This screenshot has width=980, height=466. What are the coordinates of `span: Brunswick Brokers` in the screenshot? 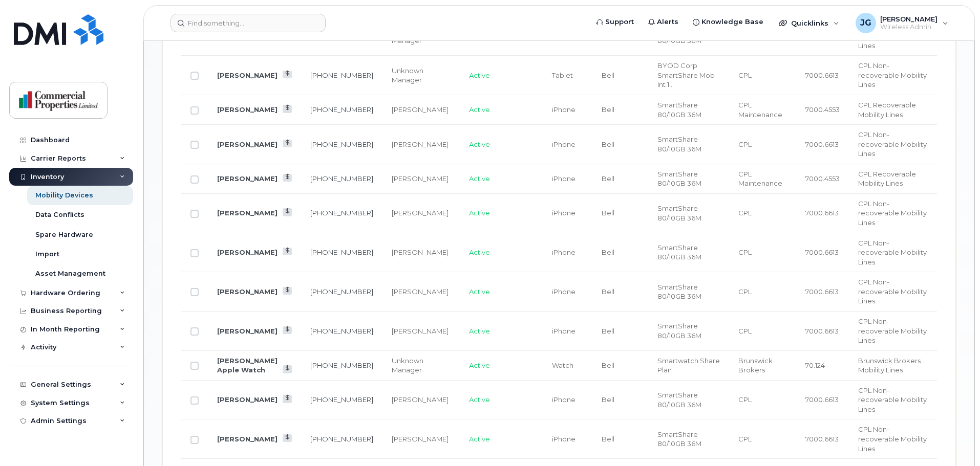 It's located at (756, 365).